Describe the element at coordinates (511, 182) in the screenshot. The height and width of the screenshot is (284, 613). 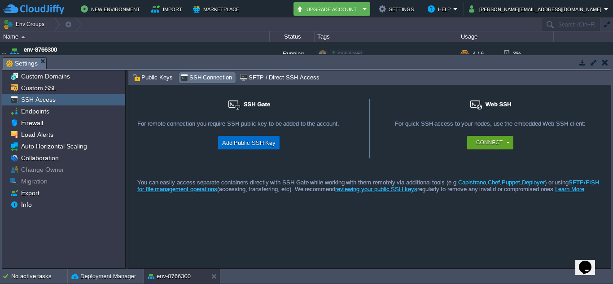
I see `a: Puppet` at that location.